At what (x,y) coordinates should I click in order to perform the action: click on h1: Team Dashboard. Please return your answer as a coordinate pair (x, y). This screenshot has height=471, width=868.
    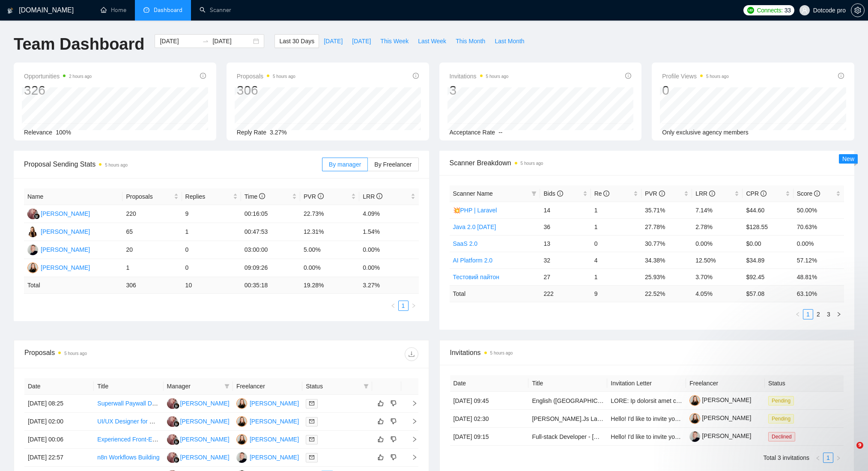
    Looking at the image, I should click on (79, 44).